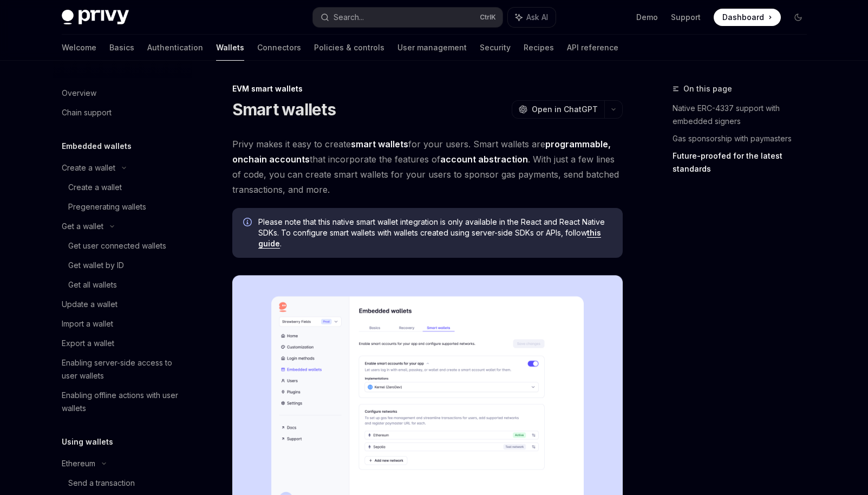 This screenshot has width=868, height=495. Describe the element at coordinates (122, 207) in the screenshot. I see `a: Pregenerating wallets` at that location.